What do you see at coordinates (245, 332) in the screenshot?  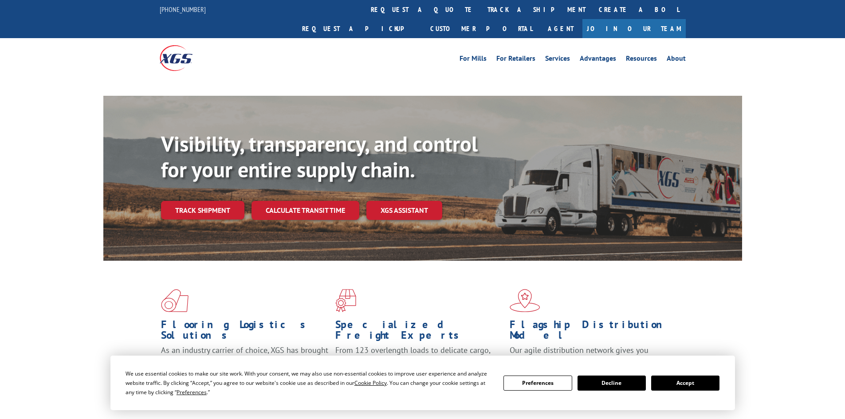 I see `h1: Flooring Logistics Solutions` at bounding box center [245, 332].